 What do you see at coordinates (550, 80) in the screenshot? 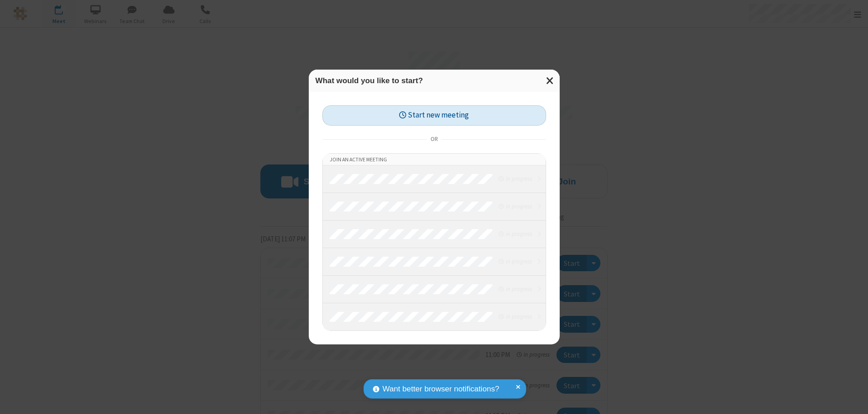
I see `button: Close modal` at bounding box center [550, 80].